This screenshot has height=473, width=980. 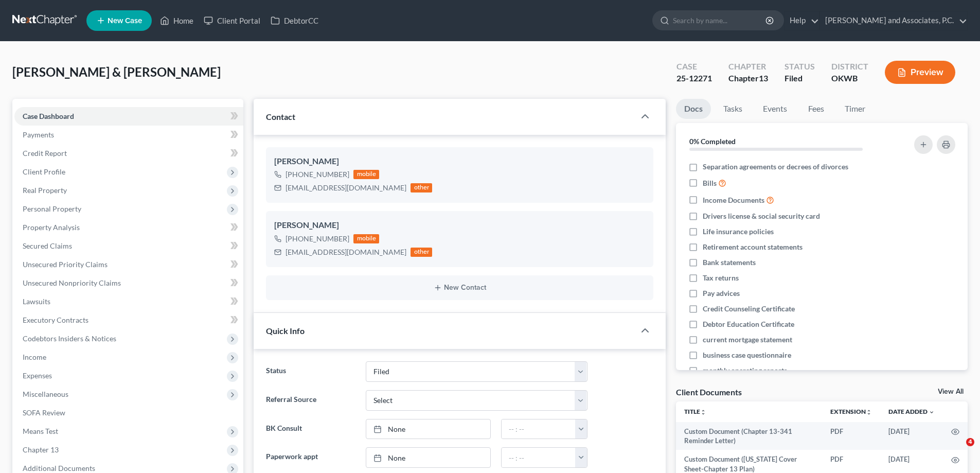 What do you see at coordinates (40, 431) in the screenshot?
I see `span: Means Test` at bounding box center [40, 431].